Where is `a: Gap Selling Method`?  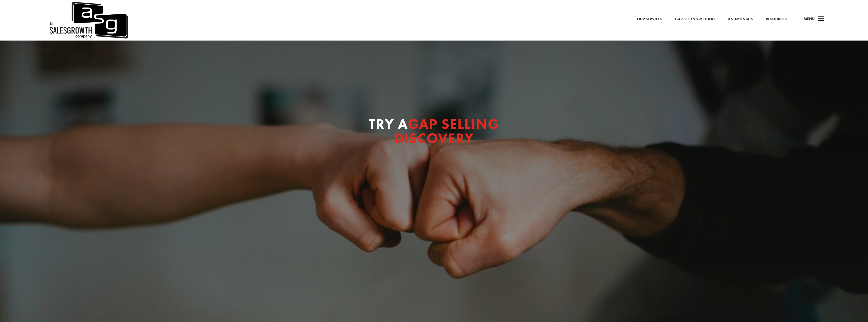 a: Gap Selling Method is located at coordinates (695, 19).